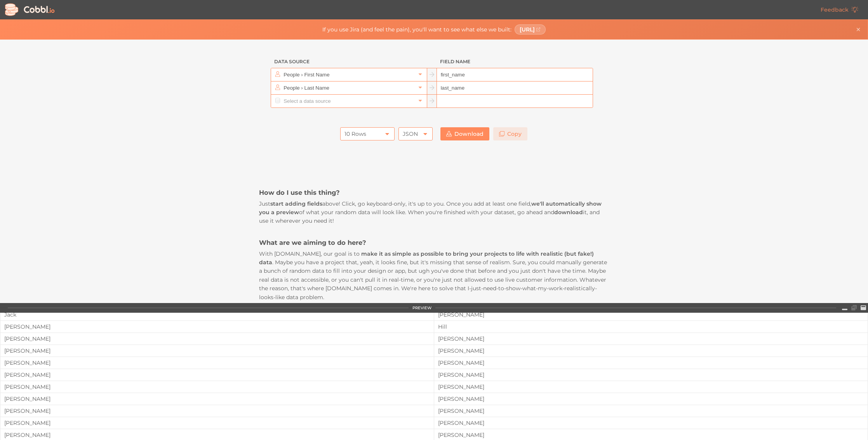 Image resolution: width=868 pixels, height=440 pixels. Describe the element at coordinates (434, 212) in the screenshot. I see `p: Just above! Click, go keyboard-only, it's up to you. Once you add at least one field, of what you...` at that location.